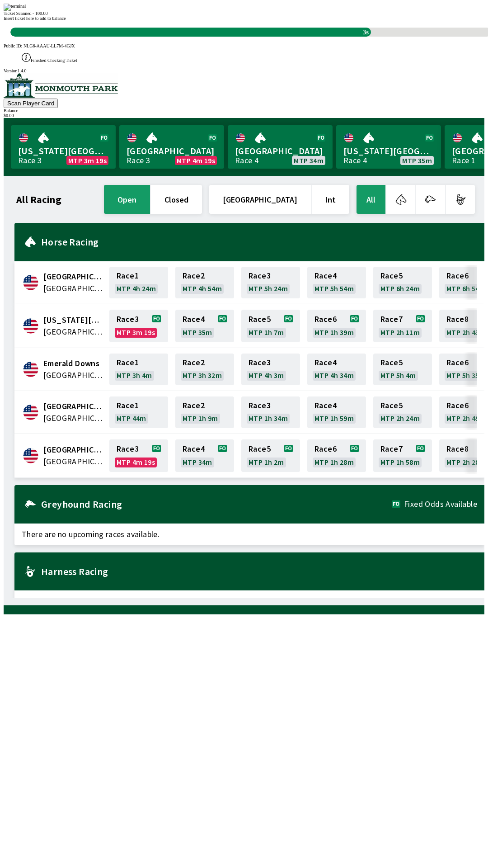 Image resolution: width=488 pixels, height=868 pixels. Describe the element at coordinates (244, 46) in the screenshot. I see `div: Public ID:` at that location.